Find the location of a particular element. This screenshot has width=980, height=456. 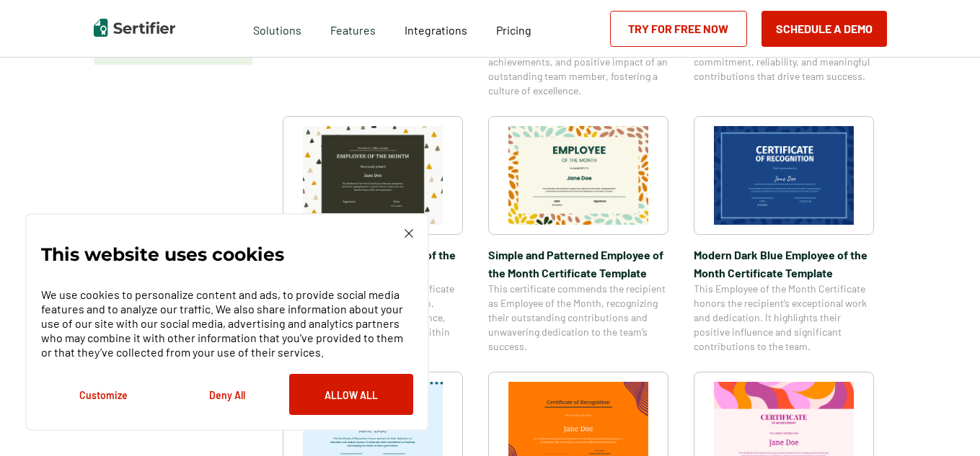

a: Schedule a Demo is located at coordinates (825, 28).